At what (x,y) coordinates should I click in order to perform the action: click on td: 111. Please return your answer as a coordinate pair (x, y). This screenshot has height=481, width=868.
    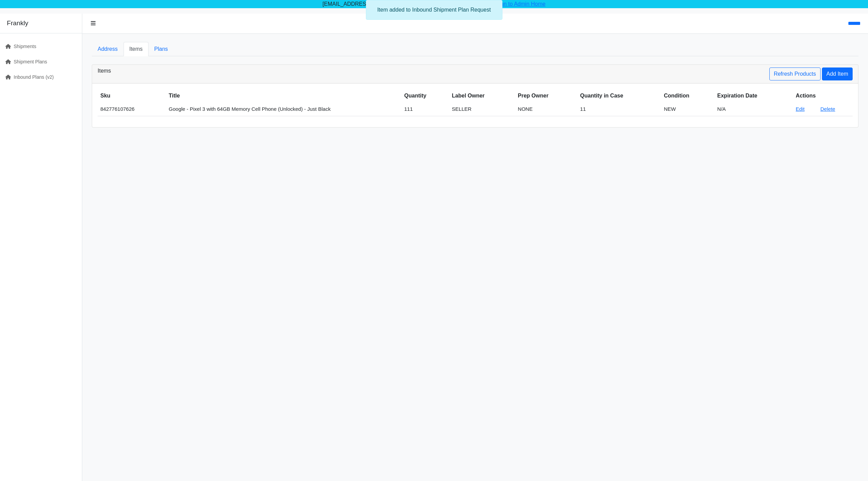
    Looking at the image, I should click on (425, 109).